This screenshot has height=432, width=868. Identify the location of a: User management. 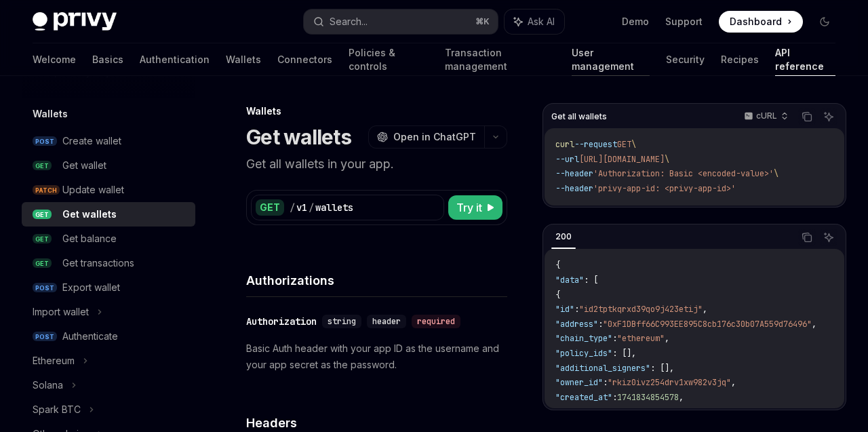
(611, 60).